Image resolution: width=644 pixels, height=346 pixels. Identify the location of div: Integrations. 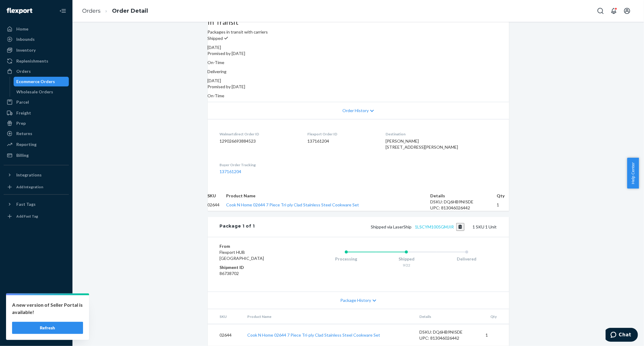
(29, 175).